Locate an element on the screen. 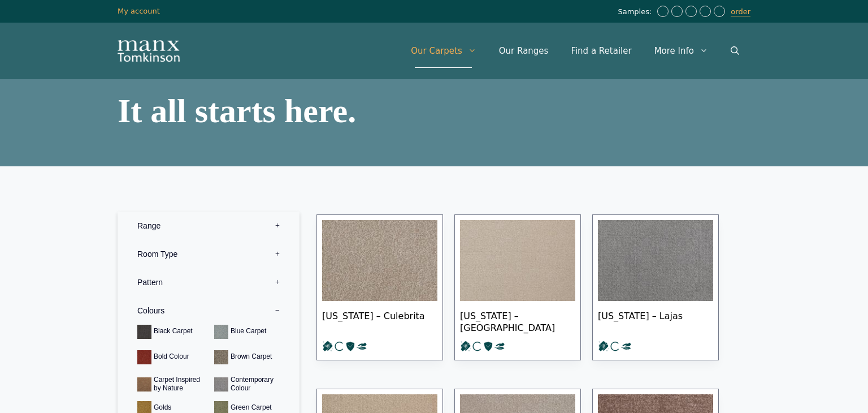 The width and height of the screenshot is (868, 413). label: Room Type is located at coordinates (208, 254).